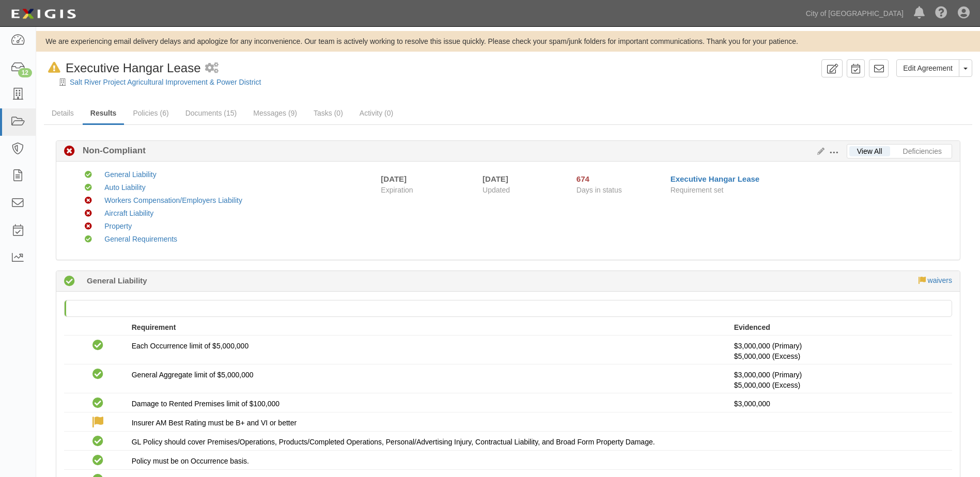 This screenshot has width=980, height=477. Describe the element at coordinates (25, 73) in the screenshot. I see `div: 12` at that location.